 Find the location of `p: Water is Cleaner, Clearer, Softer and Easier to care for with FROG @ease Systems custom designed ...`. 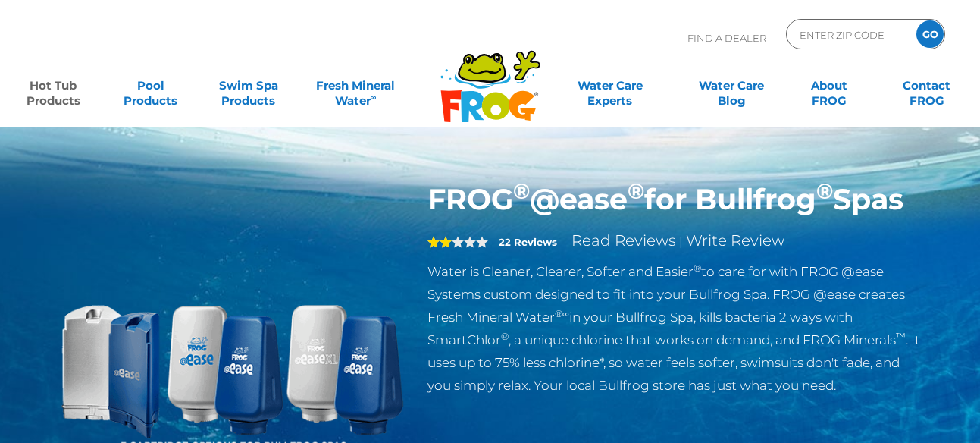

p: Water is Cleaner, Clearer, Softer and Easier to care for with FROG @ease Systems custom designed ... is located at coordinates (675, 328).